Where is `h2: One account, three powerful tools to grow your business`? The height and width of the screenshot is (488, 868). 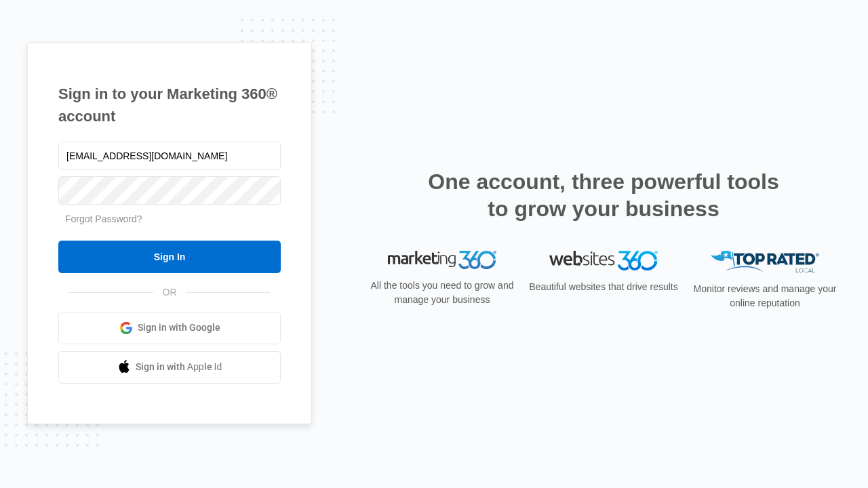 h2: One account, three powerful tools to grow your business is located at coordinates (604, 195).